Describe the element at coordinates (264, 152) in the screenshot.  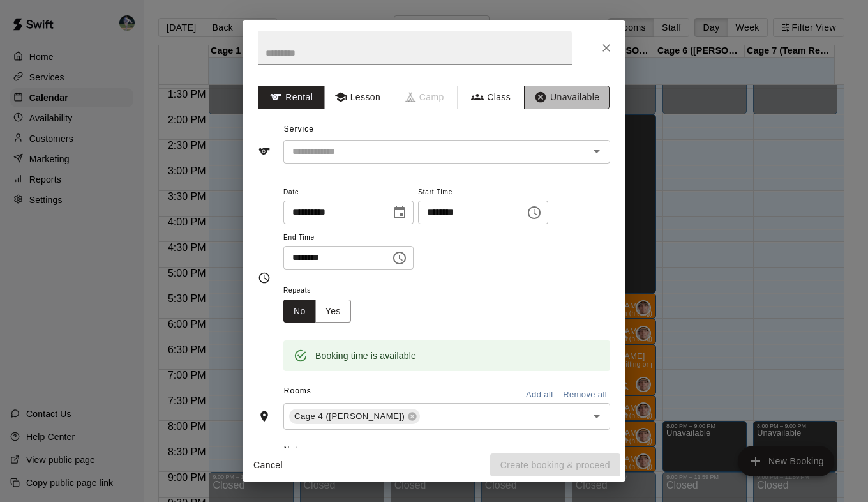
I see `svg: Service` at that location.